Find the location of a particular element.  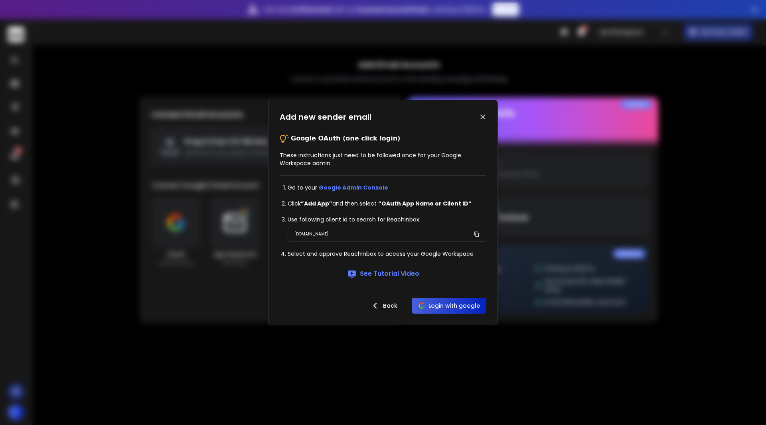

strong: “OAuth App Name or Client ID” is located at coordinates (425, 204).